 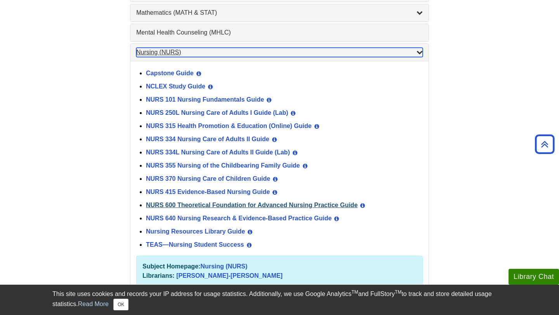 I want to click on strong: Librarians:, so click(x=158, y=276).